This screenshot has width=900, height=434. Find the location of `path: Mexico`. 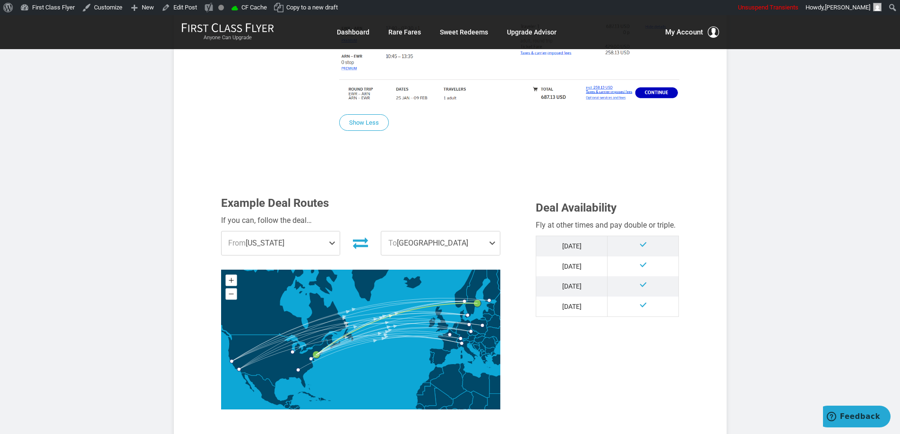

path: Mexico is located at coordinates (267, 390).